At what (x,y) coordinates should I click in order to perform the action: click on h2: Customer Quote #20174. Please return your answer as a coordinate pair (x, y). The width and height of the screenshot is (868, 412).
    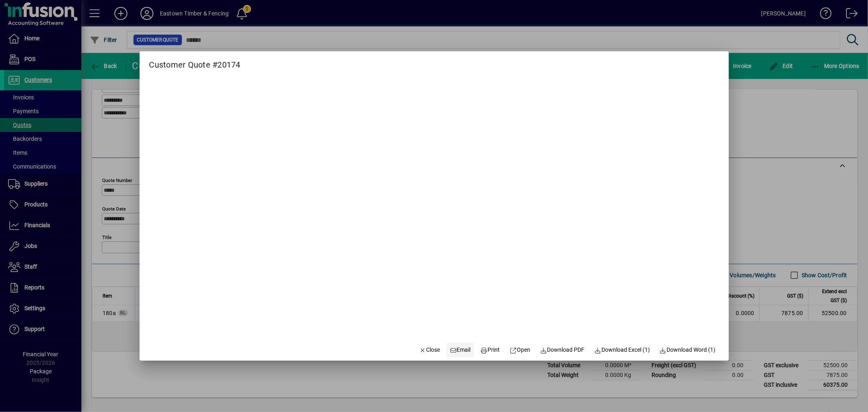
    Looking at the image, I should click on (195, 61).